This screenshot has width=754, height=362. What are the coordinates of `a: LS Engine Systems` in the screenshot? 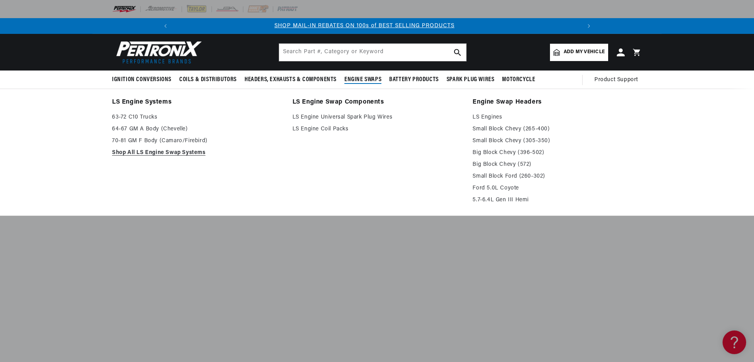 It's located at (197, 102).